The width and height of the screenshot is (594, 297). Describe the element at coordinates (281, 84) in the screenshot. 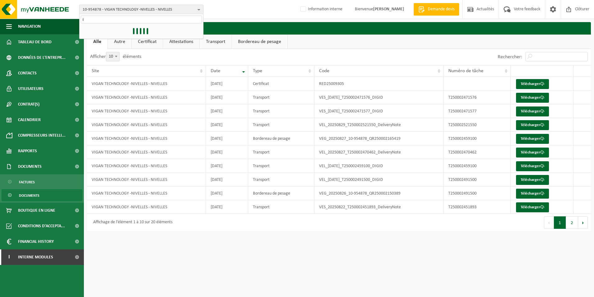

I see `td: Certificat` at that location.